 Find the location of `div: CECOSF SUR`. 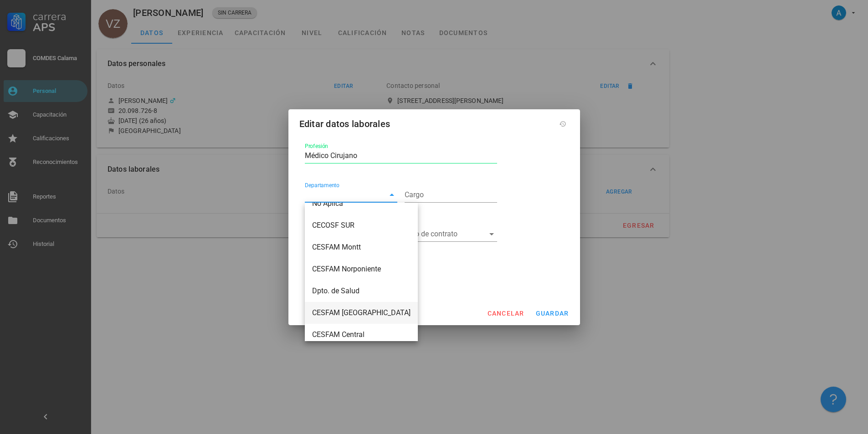

div: CECOSF SUR is located at coordinates (362, 225).